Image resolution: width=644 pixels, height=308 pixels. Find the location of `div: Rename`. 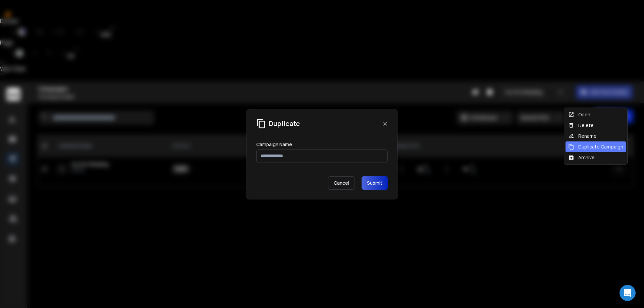

div: Rename is located at coordinates (582, 136).